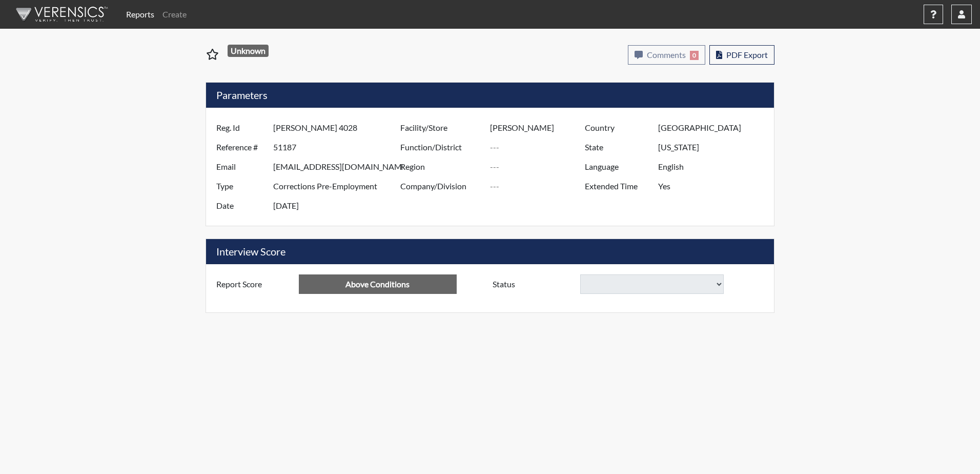 The height and width of the screenshot is (474, 980). I want to click on label: State, so click(618, 147).